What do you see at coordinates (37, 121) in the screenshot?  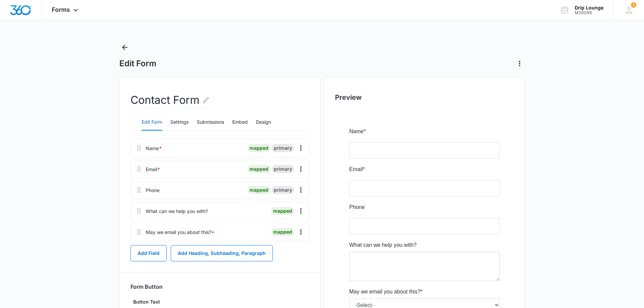 I see `span: What can we help you with?` at bounding box center [37, 121].